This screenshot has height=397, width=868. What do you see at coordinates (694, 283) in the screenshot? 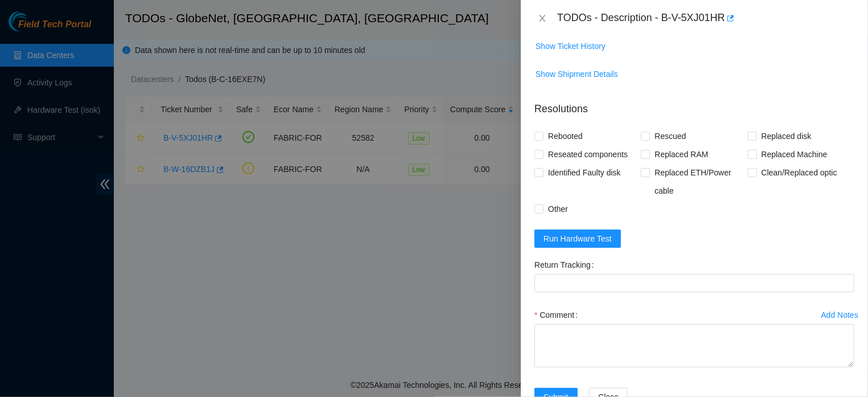
I see `input: Return Tracking` at bounding box center [694, 283].